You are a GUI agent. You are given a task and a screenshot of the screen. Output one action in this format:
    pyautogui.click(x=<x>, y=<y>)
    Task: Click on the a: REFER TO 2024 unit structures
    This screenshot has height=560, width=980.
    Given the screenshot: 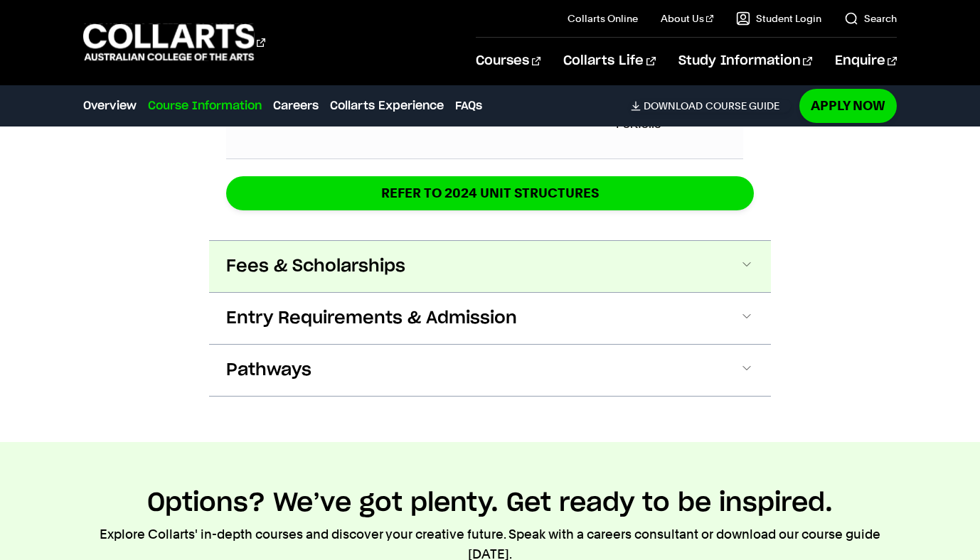 What is the action you would take?
    pyautogui.click(x=490, y=192)
    